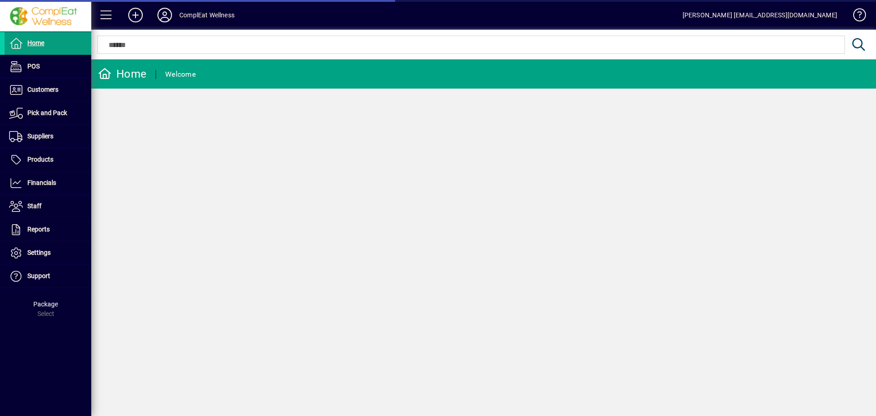  What do you see at coordinates (48, 67) in the screenshot?
I see `a: POS` at bounding box center [48, 67].